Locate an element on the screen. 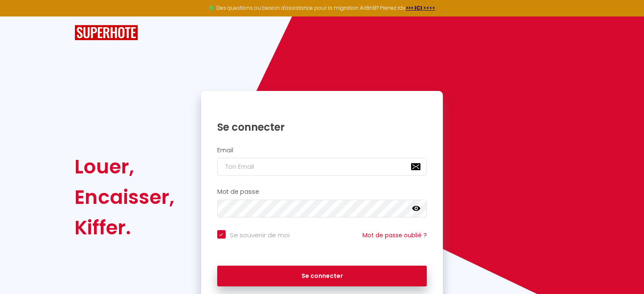 This screenshot has height=294, width=644. h2: Mot de passe is located at coordinates (322, 192).